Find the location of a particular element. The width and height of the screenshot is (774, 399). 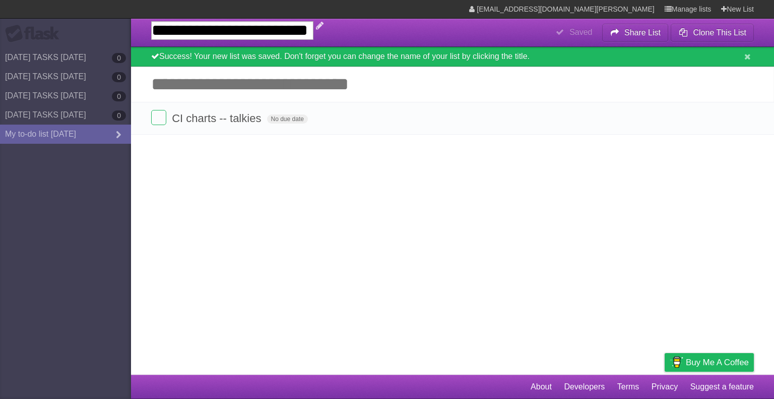

label: Done is located at coordinates (159, 117).